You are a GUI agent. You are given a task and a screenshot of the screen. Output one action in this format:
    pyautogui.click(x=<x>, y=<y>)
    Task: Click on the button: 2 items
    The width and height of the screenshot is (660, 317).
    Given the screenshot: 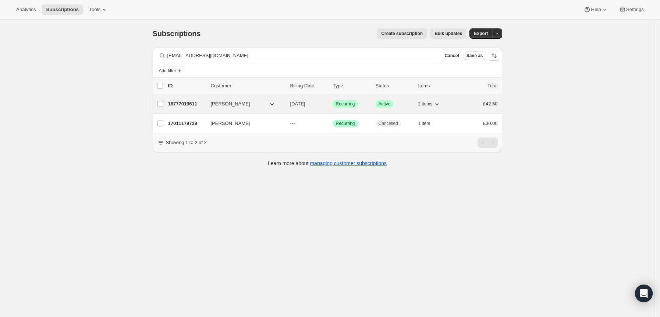 What is the action you would take?
    pyautogui.click(x=430, y=104)
    